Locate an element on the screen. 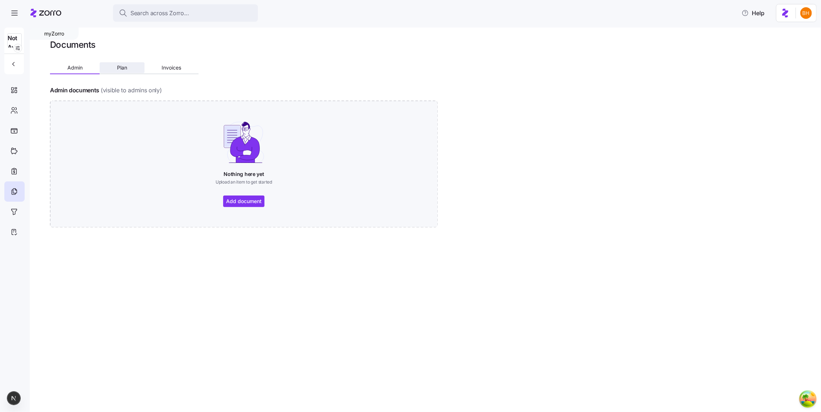 The width and height of the screenshot is (821, 412). img: 4c75172146ef2474b9d2df7702cc87ce is located at coordinates (806, 13).